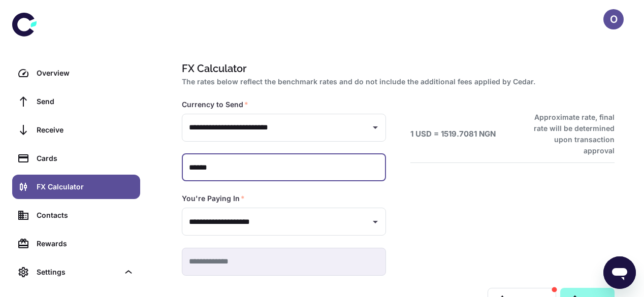  Describe the element at coordinates (76, 73) in the screenshot. I see `a: Overview` at that location.